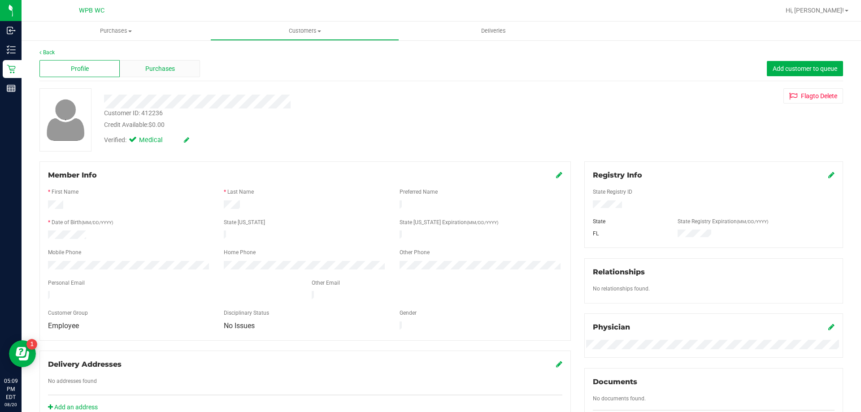 Image resolution: width=861 pixels, height=412 pixels. Describe the element at coordinates (157, 125) in the screenshot. I see `span: $0.00` at that location.